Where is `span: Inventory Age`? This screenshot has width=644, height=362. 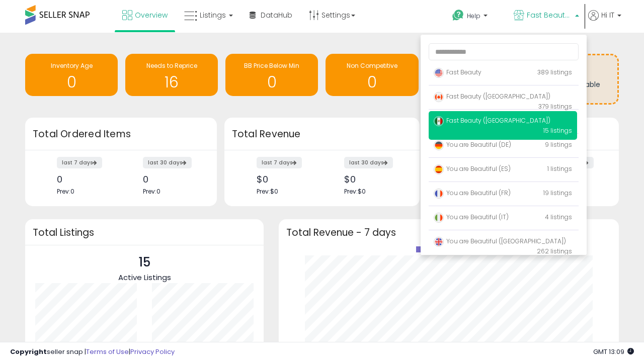 span: Inventory Age is located at coordinates (72, 65).